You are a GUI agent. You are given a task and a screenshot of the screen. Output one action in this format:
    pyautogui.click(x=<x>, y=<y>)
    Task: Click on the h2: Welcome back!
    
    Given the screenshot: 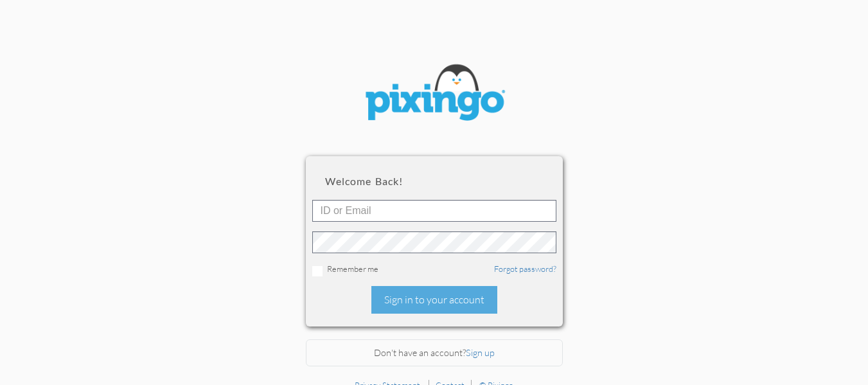 What is the action you would take?
    pyautogui.click(x=435, y=181)
    